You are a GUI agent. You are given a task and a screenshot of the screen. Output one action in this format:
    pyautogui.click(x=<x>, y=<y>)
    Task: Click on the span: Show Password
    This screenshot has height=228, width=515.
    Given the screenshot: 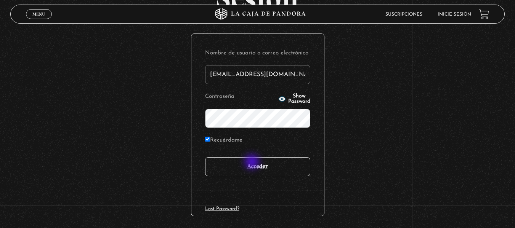 What is the action you would take?
    pyautogui.click(x=299, y=99)
    